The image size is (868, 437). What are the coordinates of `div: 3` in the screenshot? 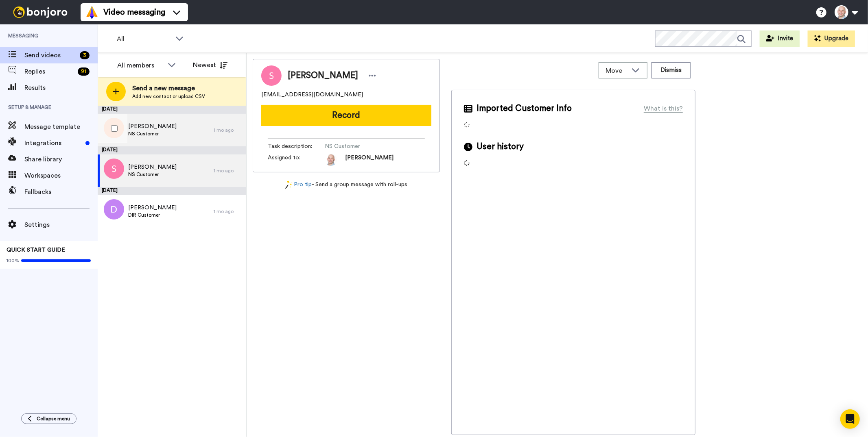 It's located at (84, 55).